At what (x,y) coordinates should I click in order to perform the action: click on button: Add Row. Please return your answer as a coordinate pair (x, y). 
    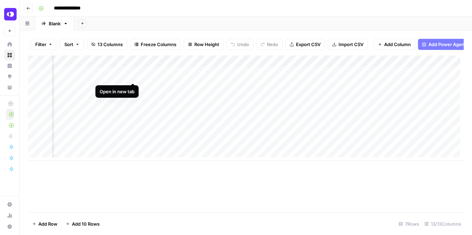
    Looking at the image, I should click on (45, 223).